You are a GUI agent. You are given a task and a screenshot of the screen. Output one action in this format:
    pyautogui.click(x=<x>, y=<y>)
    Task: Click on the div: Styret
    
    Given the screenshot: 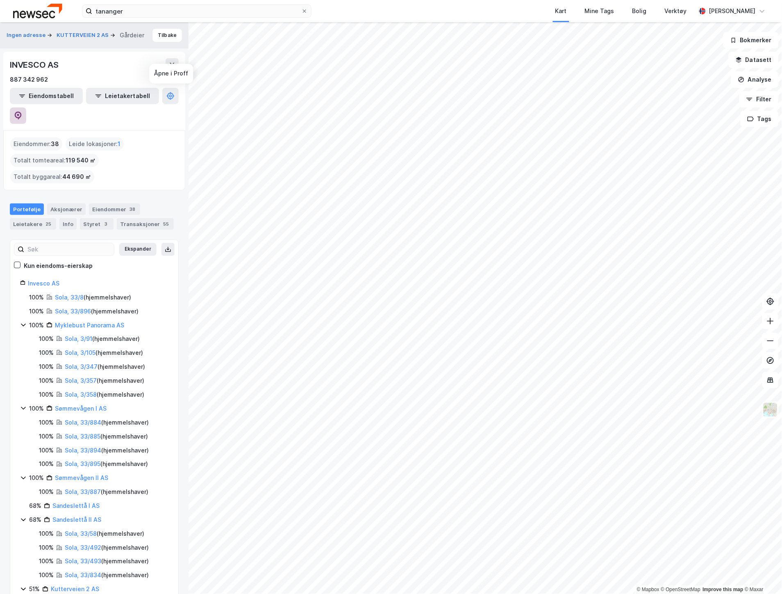 What is the action you would take?
    pyautogui.click(x=97, y=224)
    